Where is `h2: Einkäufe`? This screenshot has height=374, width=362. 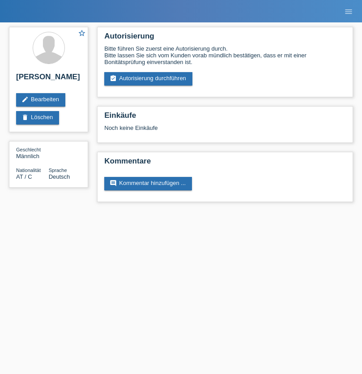 h2: Einkäufe is located at coordinates (225, 118).